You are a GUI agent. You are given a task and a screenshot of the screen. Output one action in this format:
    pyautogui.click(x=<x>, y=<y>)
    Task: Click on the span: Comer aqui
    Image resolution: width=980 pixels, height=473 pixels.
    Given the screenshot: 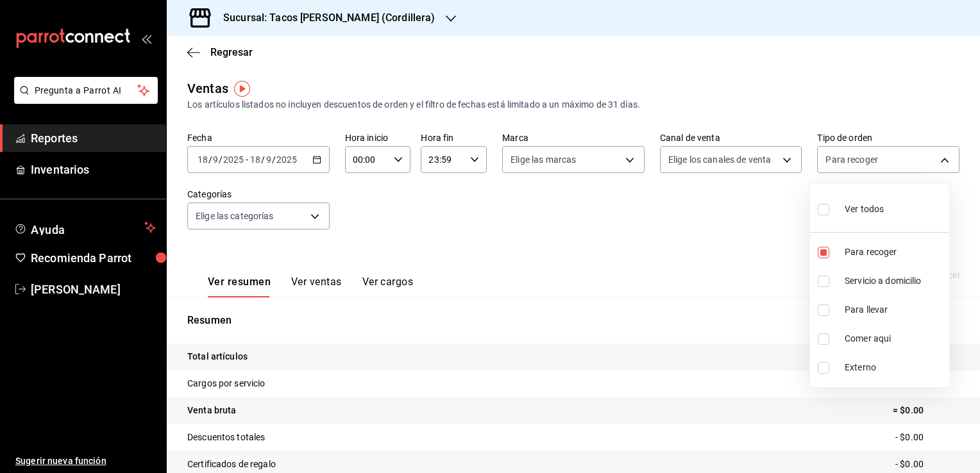 What is the action you would take?
    pyautogui.click(x=894, y=339)
    